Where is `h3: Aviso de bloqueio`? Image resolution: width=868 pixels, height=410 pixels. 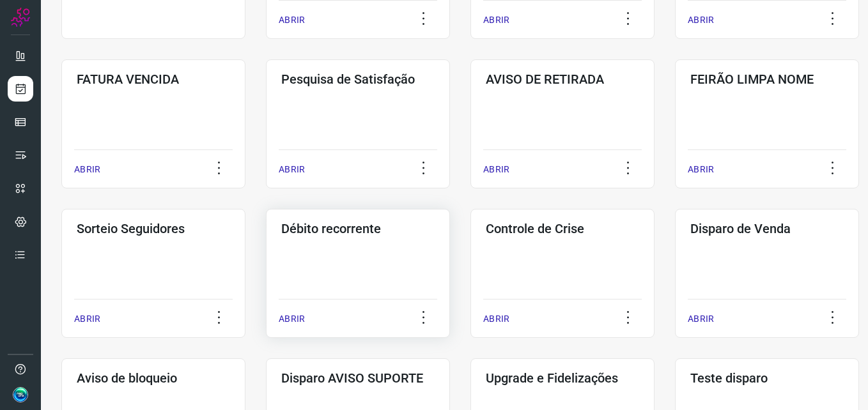
h3: Aviso de bloqueio is located at coordinates (154, 379).